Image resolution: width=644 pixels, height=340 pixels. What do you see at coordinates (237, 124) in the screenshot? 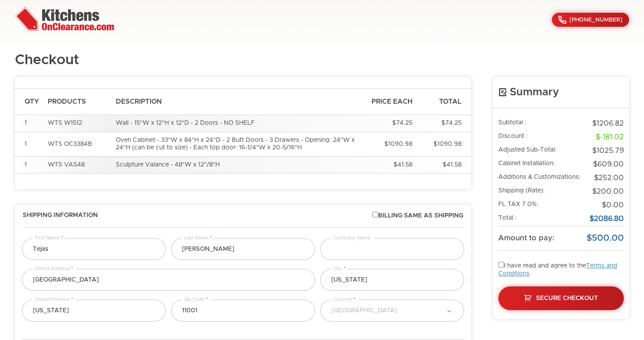
I see `td: Wall - 15"W x 12"H x 12"D - 2 Doors - NO SHELF` at bounding box center [237, 124].